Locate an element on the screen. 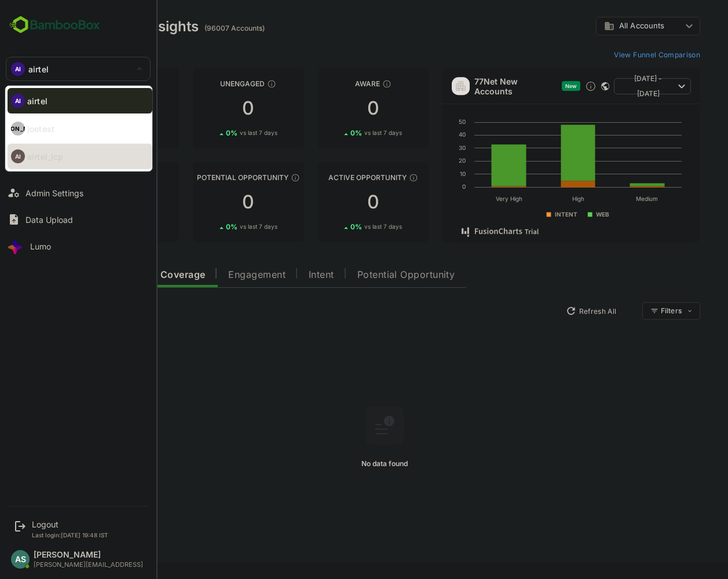  span: Potential Opportunity is located at coordinates (366, 275).